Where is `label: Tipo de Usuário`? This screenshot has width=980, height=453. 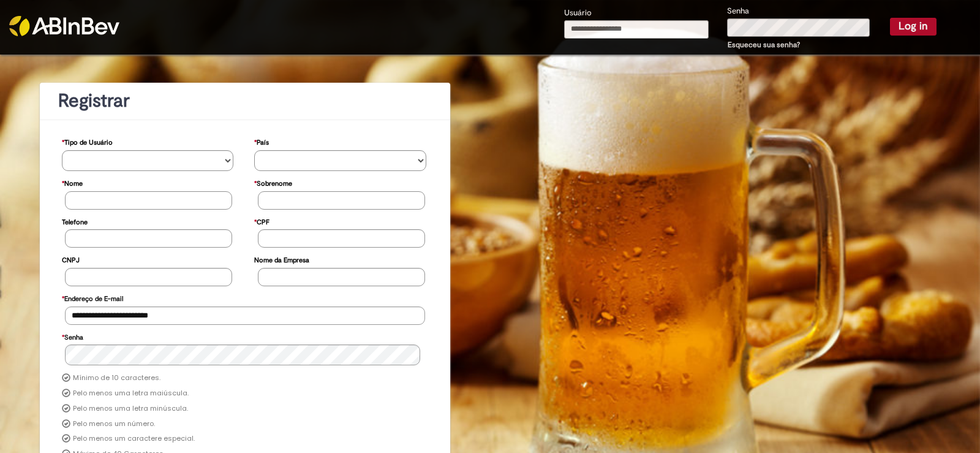 label: Tipo de Usuário is located at coordinates (87, 141).